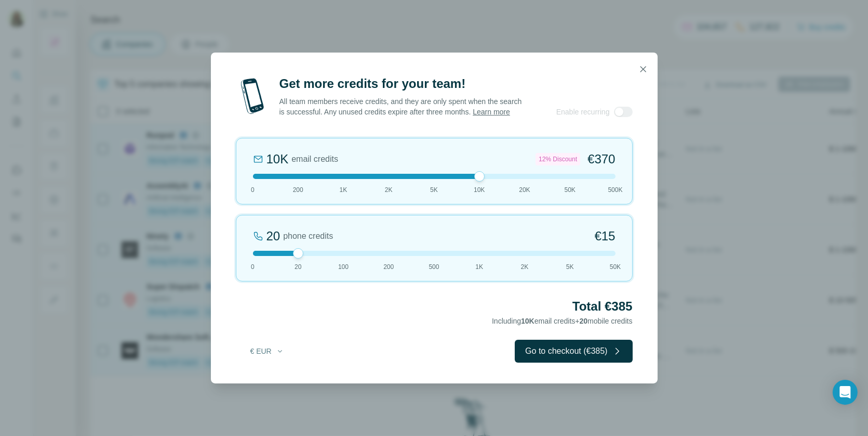 The image size is (868, 436). Describe the element at coordinates (267, 351) in the screenshot. I see `button: € EUR` at that location.